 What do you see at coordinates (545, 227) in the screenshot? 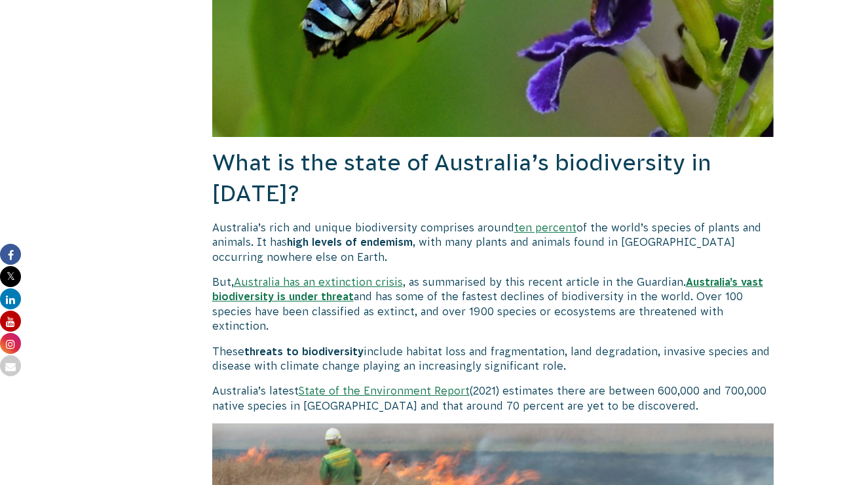
I see `a: ten percent` at bounding box center [545, 227].